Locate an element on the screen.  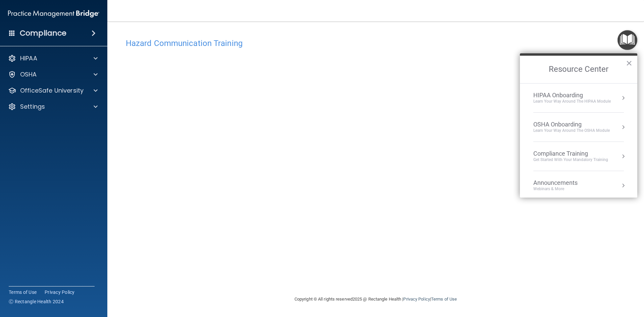
div: Learn Your Way around the HIPAA module is located at coordinates (572, 101).